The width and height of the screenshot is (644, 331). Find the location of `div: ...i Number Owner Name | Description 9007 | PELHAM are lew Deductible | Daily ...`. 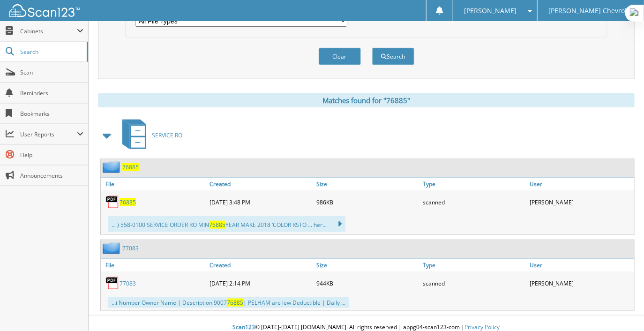

div: ...i Number Owner Name | Description 9007 | PELHAM are lew Deductible | Daily ... is located at coordinates (228, 302).